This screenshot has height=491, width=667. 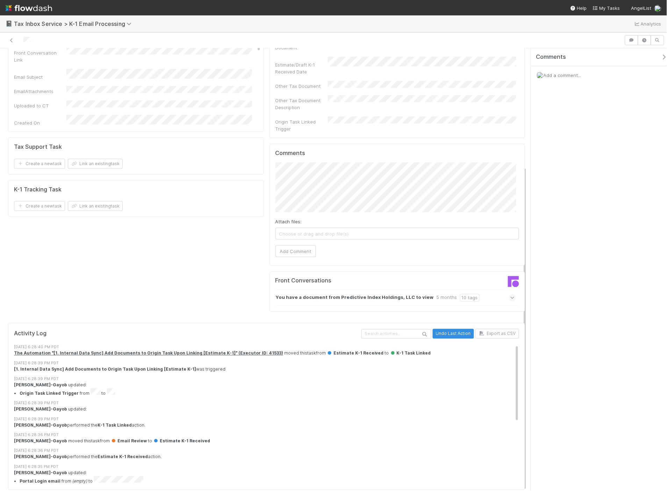 What do you see at coordinates (552, 57) in the screenshot?
I see `span: Comments` at bounding box center [552, 57].